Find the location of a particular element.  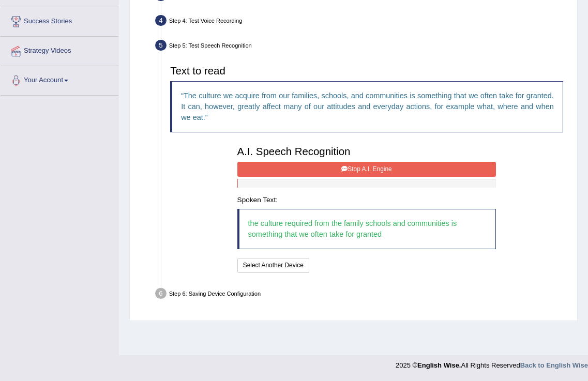

strong: English Wise. is located at coordinates (439, 365).